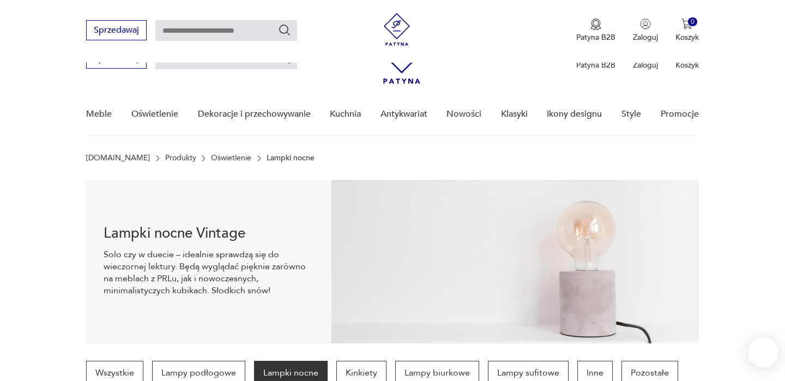  I want to click on button: Szukaj, so click(285, 30).